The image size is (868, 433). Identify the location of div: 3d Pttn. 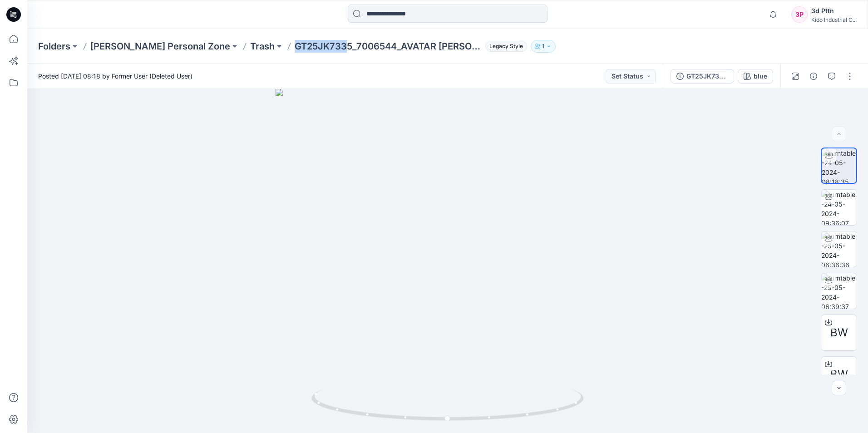
(834, 11).